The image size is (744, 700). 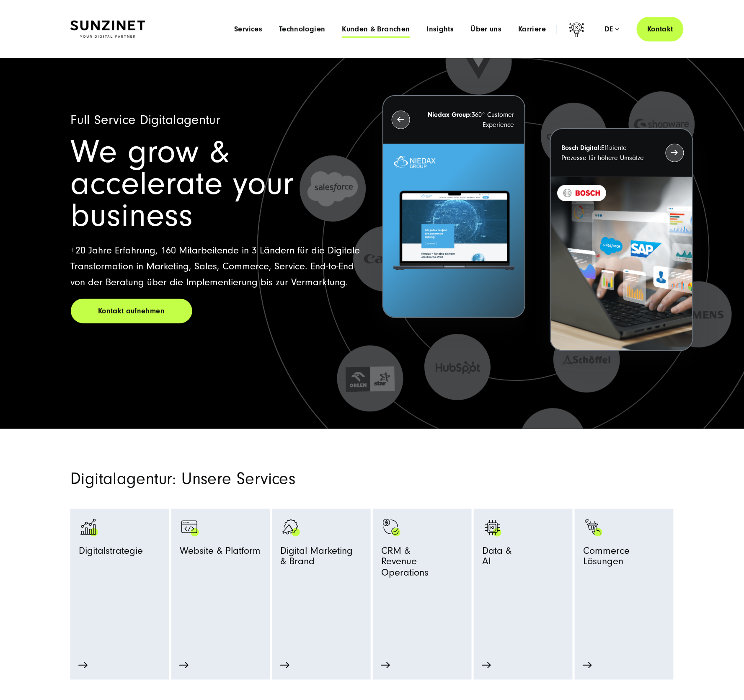 What do you see at coordinates (440, 30) in the screenshot?
I see `span: Insights` at bounding box center [440, 30].